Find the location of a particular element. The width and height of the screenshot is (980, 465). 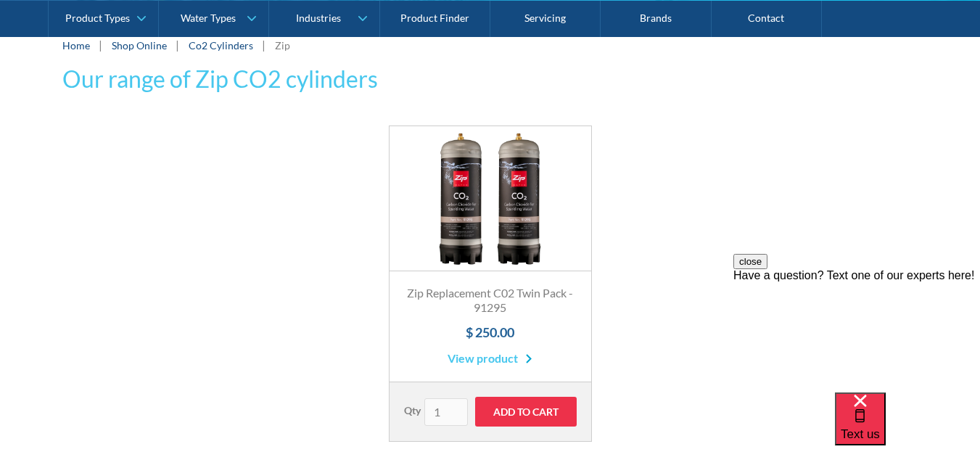

a: Shop Online is located at coordinates (139, 45).